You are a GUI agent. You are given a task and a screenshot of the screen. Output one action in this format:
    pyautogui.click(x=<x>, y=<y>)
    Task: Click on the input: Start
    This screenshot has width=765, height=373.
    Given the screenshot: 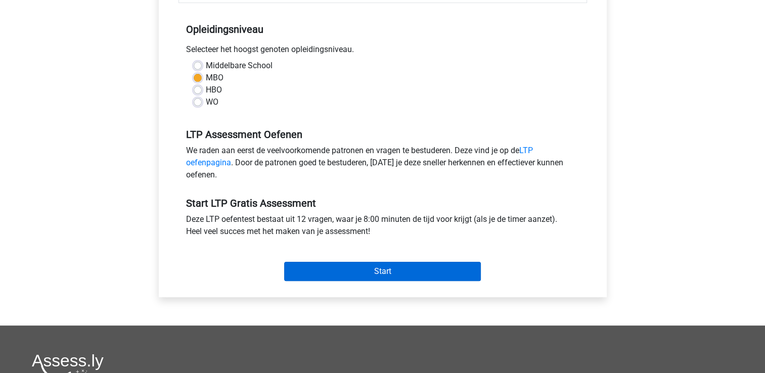 What is the action you would take?
    pyautogui.click(x=382, y=272)
    